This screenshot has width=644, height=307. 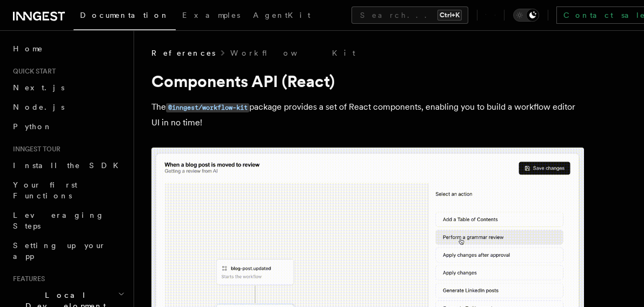 I want to click on a: Node.js, so click(x=68, y=107).